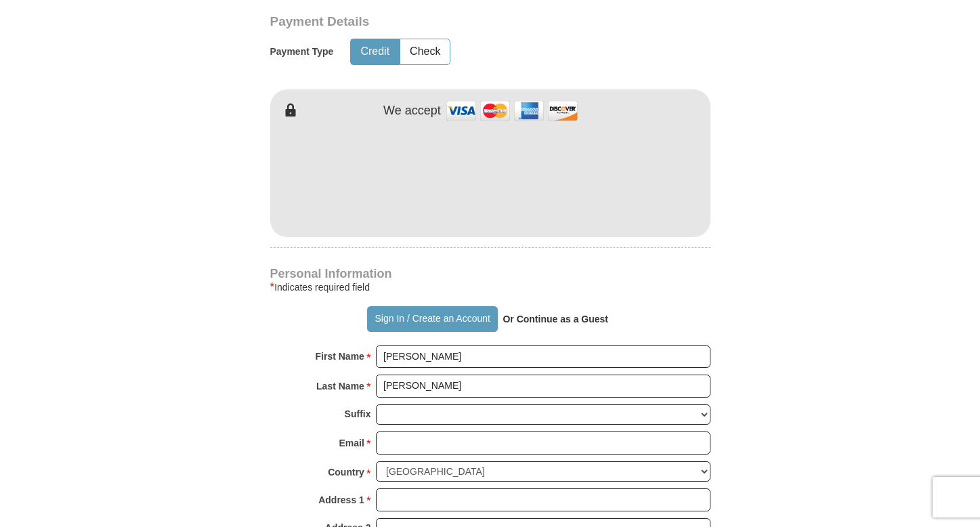  Describe the element at coordinates (432, 319) in the screenshot. I see `button: Sign In / Create an Account` at that location.